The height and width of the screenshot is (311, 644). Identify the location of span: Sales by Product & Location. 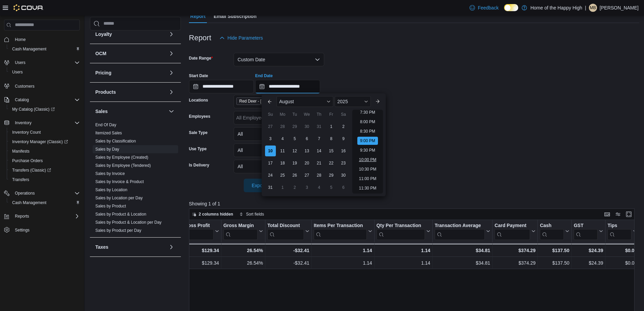
(121, 214).